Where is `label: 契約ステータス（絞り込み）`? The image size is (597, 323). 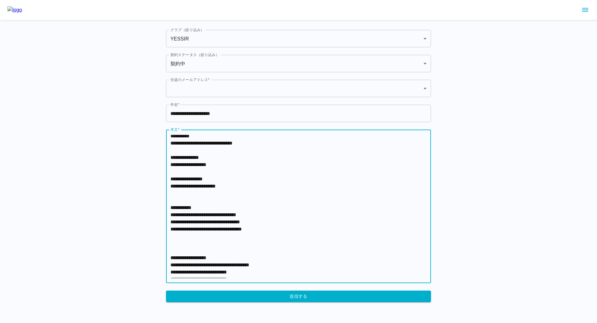 label: 契約ステータス（絞り込み） is located at coordinates (195, 54).